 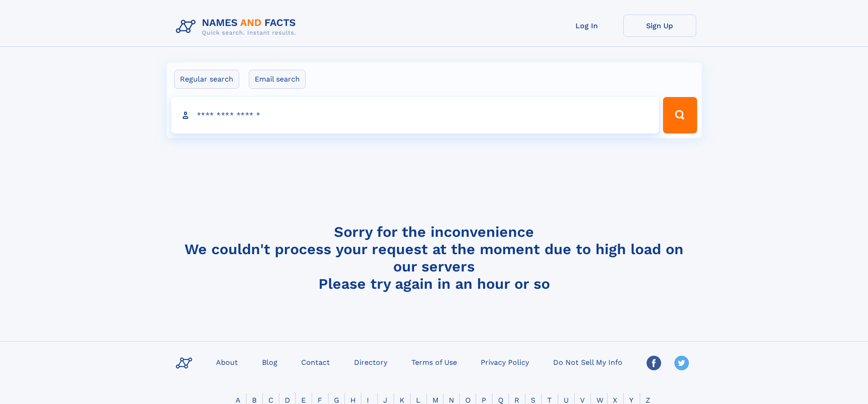 What do you see at coordinates (588, 361) in the screenshot?
I see `a: Do Not Sell My Info` at bounding box center [588, 361].